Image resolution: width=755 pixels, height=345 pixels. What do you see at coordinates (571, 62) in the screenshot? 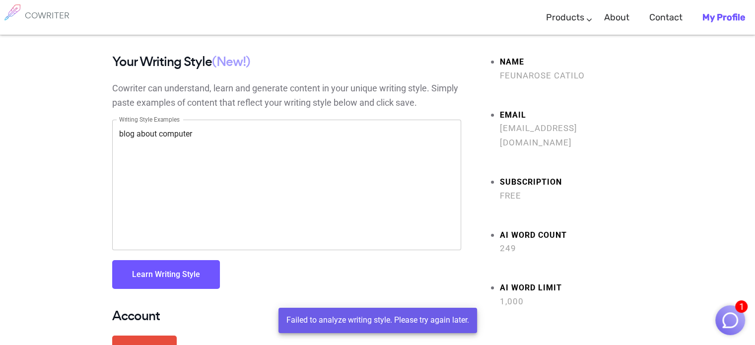
I see `strong: Name` at bounding box center [571, 62].